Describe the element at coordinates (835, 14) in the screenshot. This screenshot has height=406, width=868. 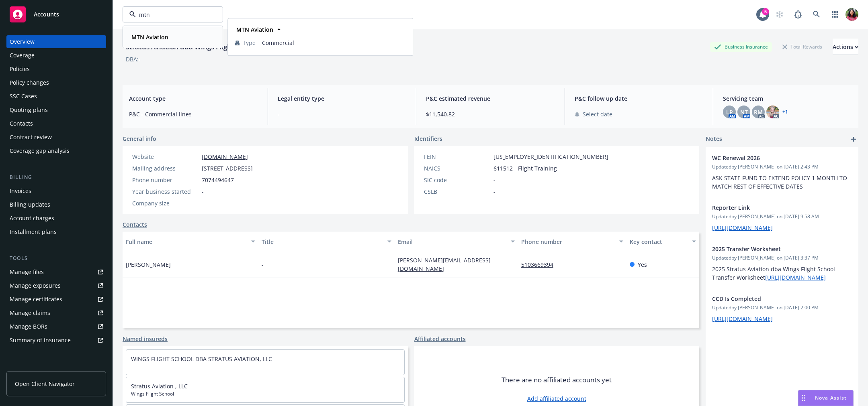
I see `a: Switch app` at that location.